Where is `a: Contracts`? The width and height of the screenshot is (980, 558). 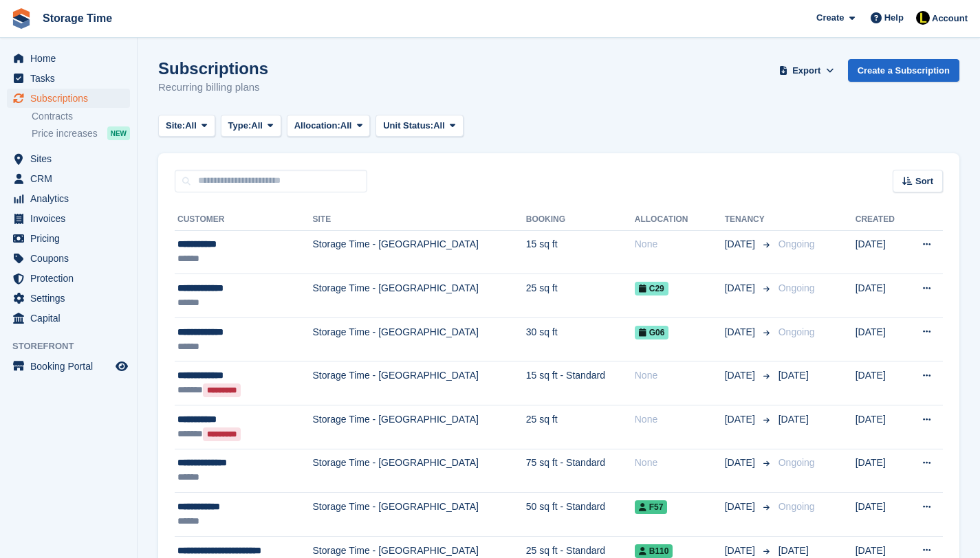 a: Contracts is located at coordinates (81, 116).